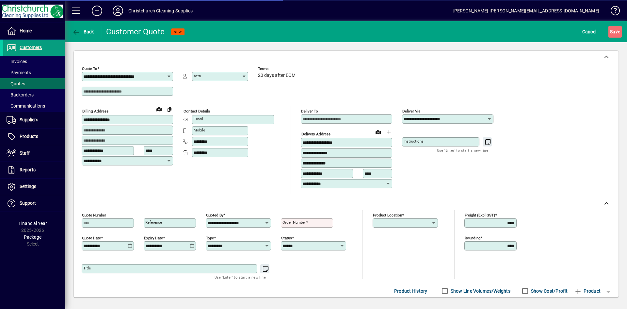 The image size is (627, 309). I want to click on span: NEW, so click(178, 32).